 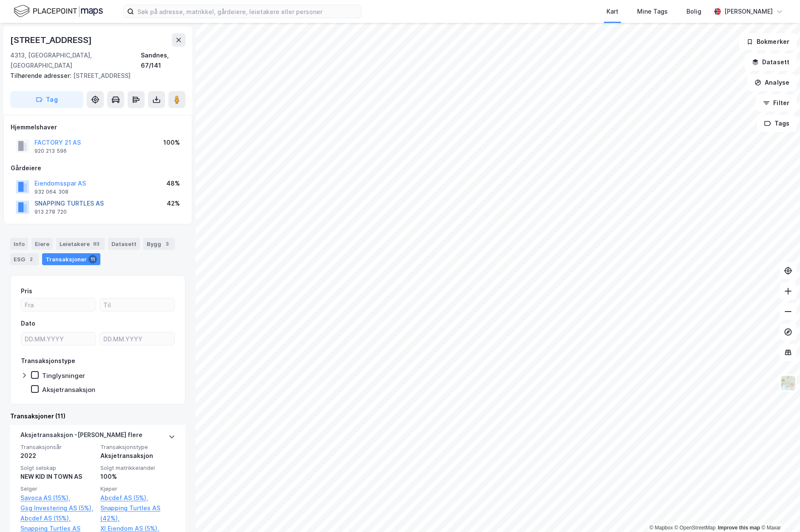 I want to click on span: Transaksjonsår, so click(x=58, y=447).